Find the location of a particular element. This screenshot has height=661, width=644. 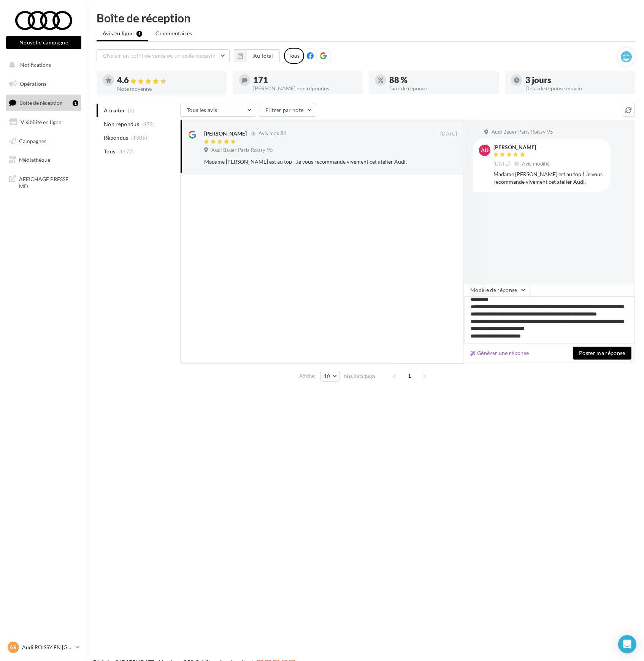

span: Tous is located at coordinates (110, 152).